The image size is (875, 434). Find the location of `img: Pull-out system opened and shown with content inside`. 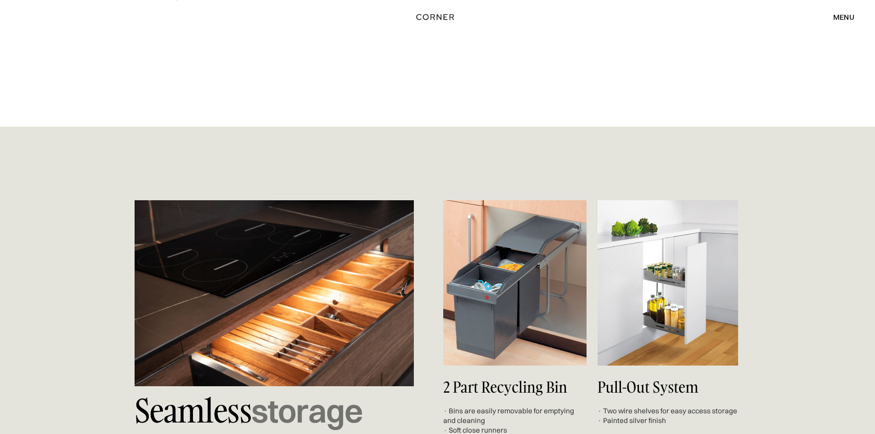

img: Pull-out system opened and shown with content inside is located at coordinates (668, 283).